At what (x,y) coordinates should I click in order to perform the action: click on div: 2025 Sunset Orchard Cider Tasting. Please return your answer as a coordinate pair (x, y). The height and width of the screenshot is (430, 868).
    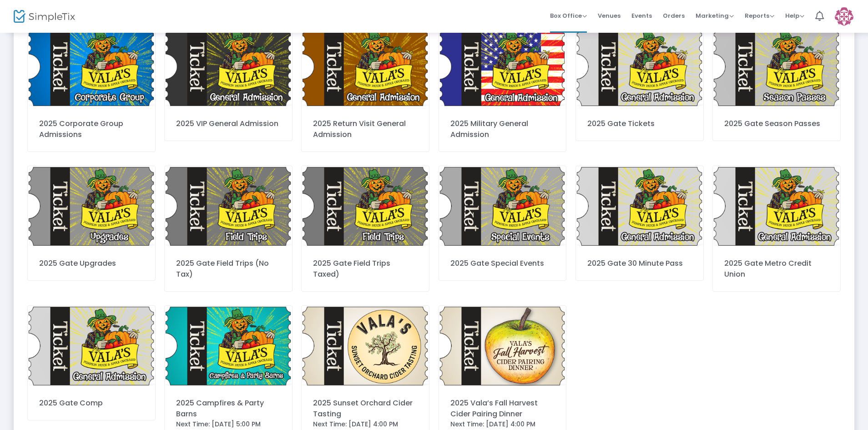
    Looking at the image, I should click on (365, 409).